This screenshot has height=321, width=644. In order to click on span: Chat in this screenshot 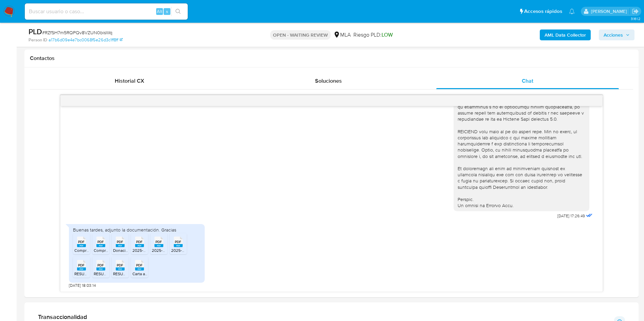, I will do `click(527, 81)`.